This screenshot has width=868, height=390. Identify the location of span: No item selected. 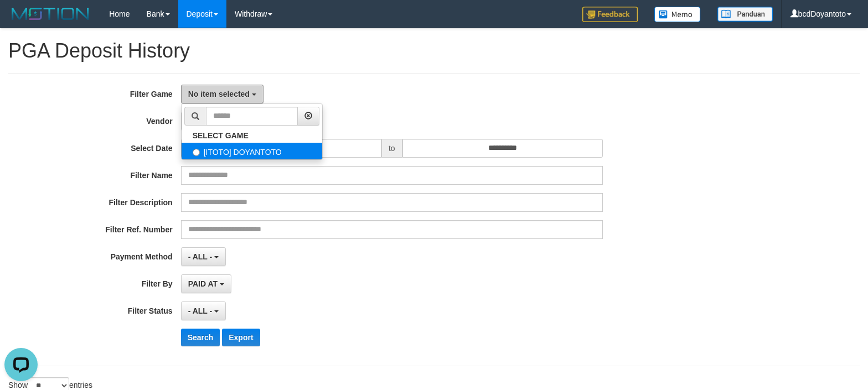
(218, 94).